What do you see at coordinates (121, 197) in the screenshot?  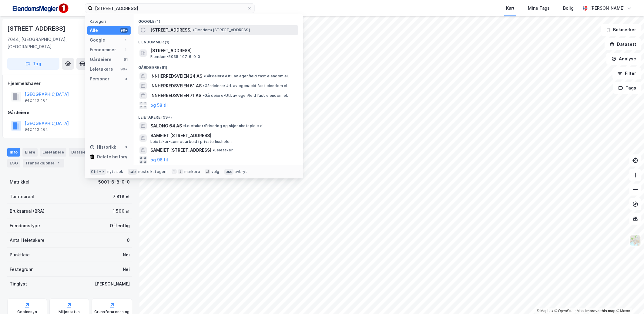 I see `div: 7 818 ㎡` at bounding box center [121, 197].